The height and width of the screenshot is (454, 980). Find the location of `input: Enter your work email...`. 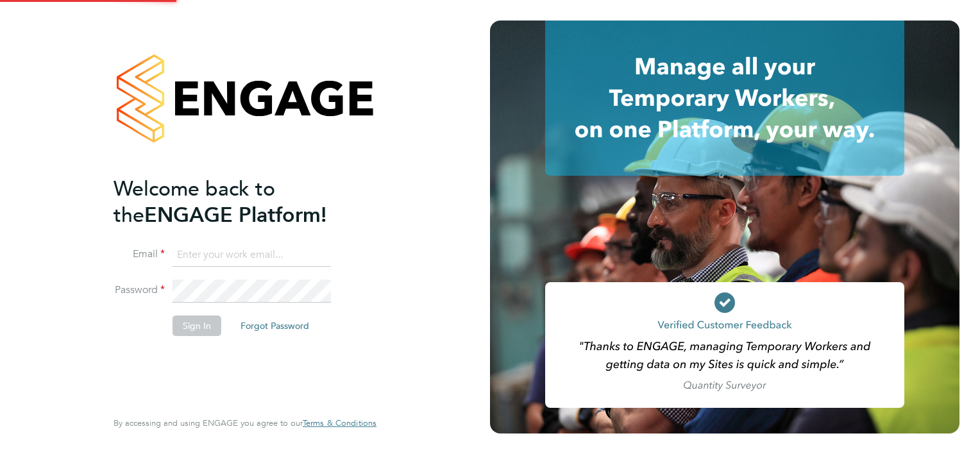

input: Enter your work email... is located at coordinates (251, 255).